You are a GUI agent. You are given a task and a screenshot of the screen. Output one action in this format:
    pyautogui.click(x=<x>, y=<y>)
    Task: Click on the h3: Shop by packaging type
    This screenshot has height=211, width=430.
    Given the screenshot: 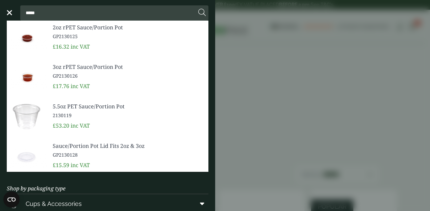 What is the action you would take?
    pyautogui.click(x=107, y=184)
    